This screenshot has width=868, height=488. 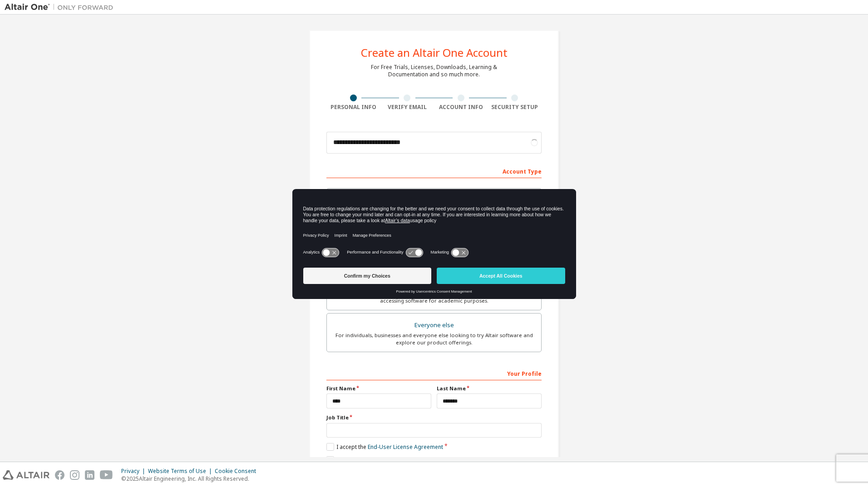 What do you see at coordinates (434, 53) in the screenshot?
I see `div: Create an Altair One Account` at bounding box center [434, 53].